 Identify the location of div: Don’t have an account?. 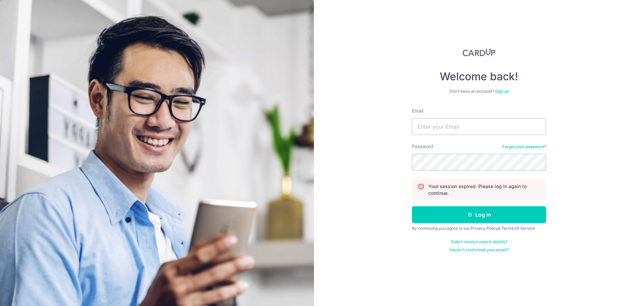
(479, 91).